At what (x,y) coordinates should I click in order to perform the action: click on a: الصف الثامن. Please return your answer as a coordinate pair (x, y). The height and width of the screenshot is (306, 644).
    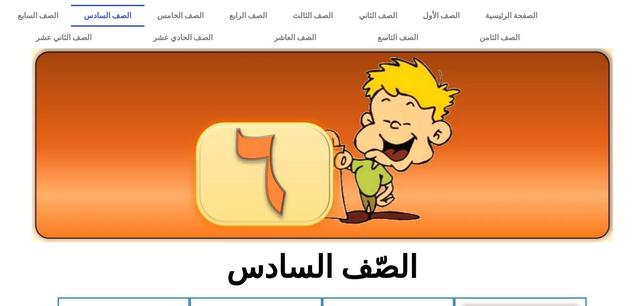
    Looking at the image, I should click on (499, 38).